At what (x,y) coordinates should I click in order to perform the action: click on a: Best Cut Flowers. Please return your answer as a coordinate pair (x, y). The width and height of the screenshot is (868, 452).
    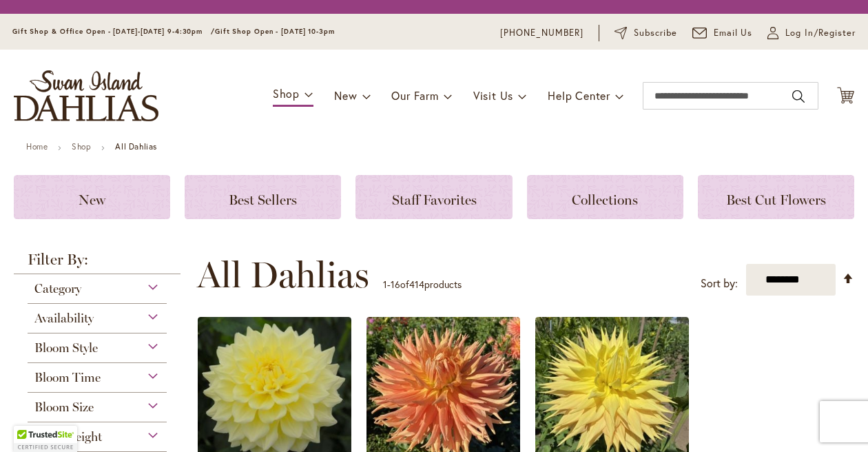
    Looking at the image, I should click on (776, 197).